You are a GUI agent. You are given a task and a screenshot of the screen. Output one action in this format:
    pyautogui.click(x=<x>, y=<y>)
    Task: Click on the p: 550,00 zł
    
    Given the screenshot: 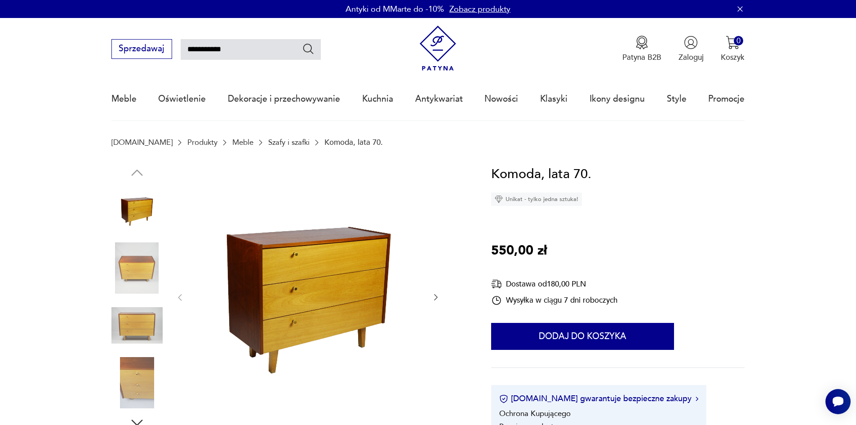 What is the action you would take?
    pyautogui.click(x=519, y=251)
    